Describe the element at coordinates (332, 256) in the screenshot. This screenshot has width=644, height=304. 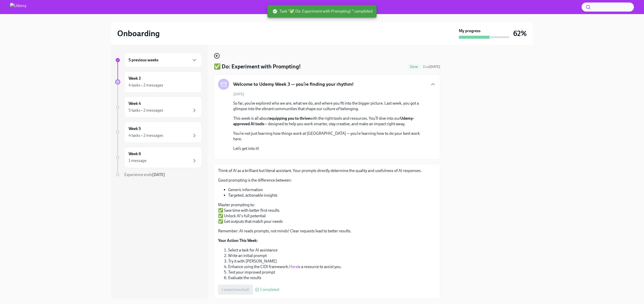
I see `li: Write an initial prompt` at that location.